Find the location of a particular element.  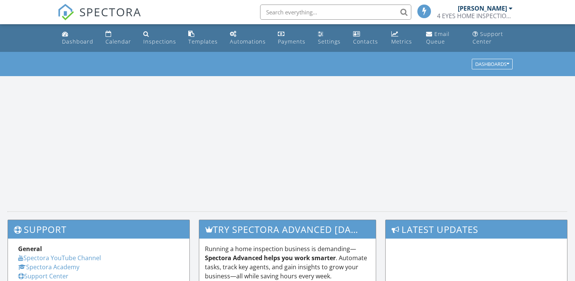

div: Automations is located at coordinates (248, 41).